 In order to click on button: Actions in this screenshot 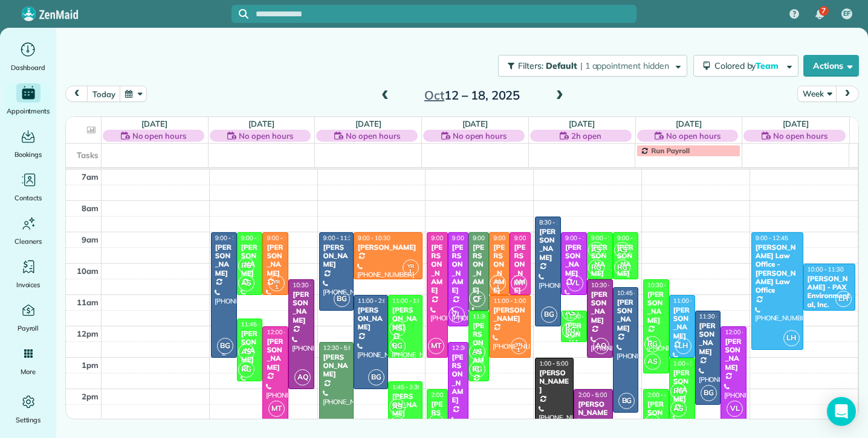, I will do `click(831, 66)`.